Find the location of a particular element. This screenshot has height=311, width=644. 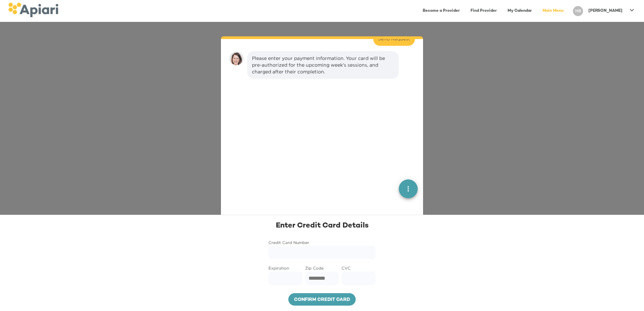

label: Credit Card Number is located at coordinates (322, 250).